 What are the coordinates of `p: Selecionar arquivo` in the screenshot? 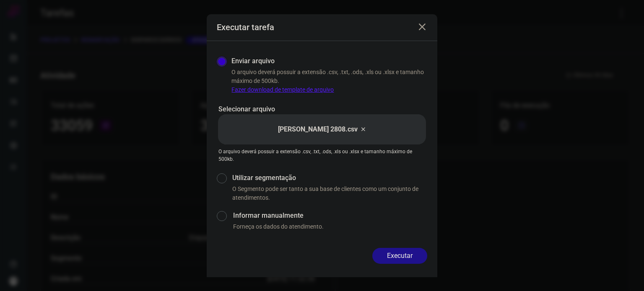 It's located at (322, 109).